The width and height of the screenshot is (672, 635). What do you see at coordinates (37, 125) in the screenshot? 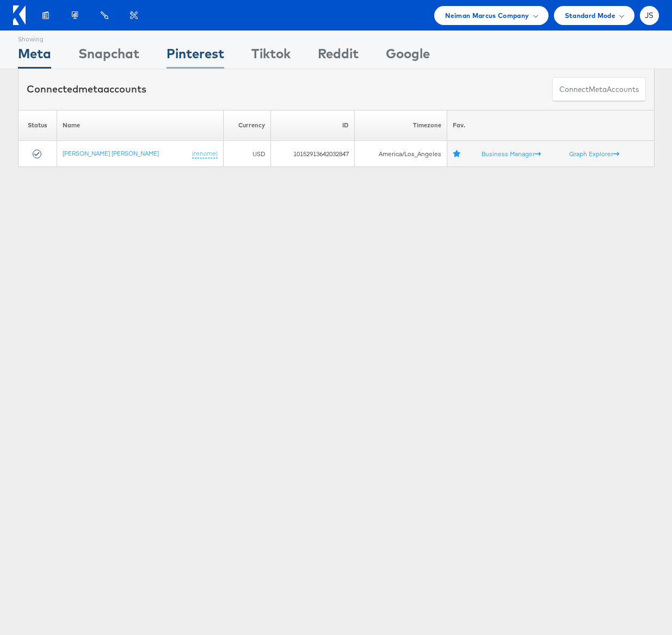
I see `th: Status` at bounding box center [37, 125].